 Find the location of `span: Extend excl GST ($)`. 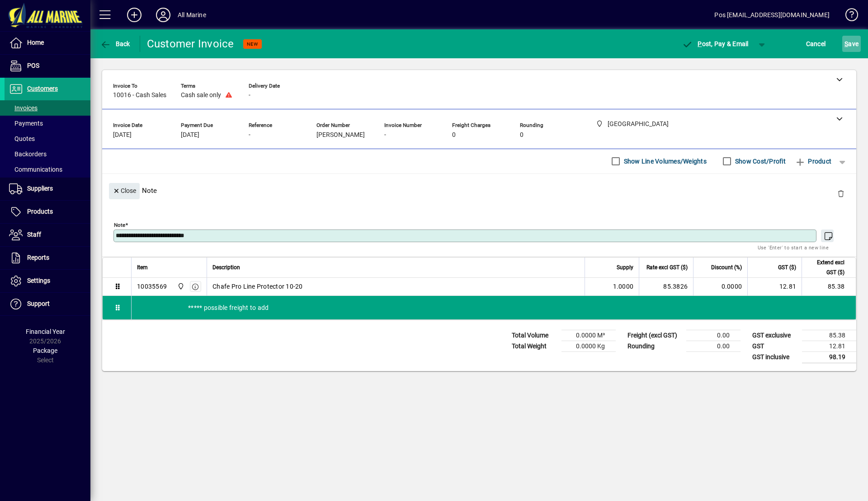

span: Extend excl GST ($) is located at coordinates (826, 268).